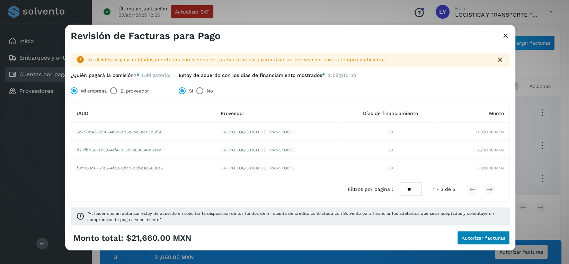  What do you see at coordinates (233, 113) in the screenshot?
I see `span: Proveedor` at bounding box center [233, 113].